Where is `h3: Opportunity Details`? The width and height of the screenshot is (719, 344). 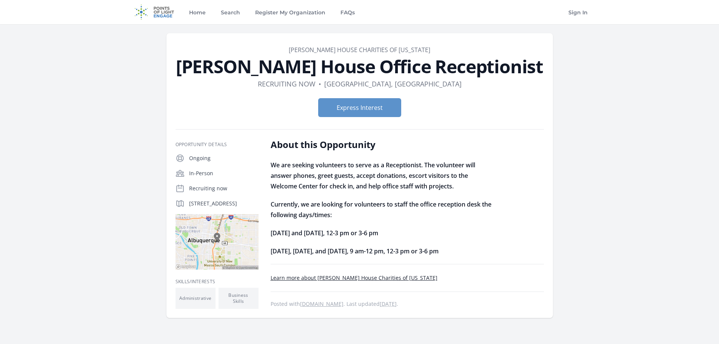
h3: Opportunity Details is located at coordinates (217, 145).